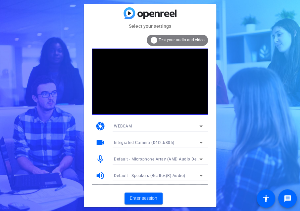 This screenshot has width=300, height=211. What do you see at coordinates (160, 159) in the screenshot?
I see `span: Default - Microphone Array (AMD Audio Device)` at bounding box center [160, 159].